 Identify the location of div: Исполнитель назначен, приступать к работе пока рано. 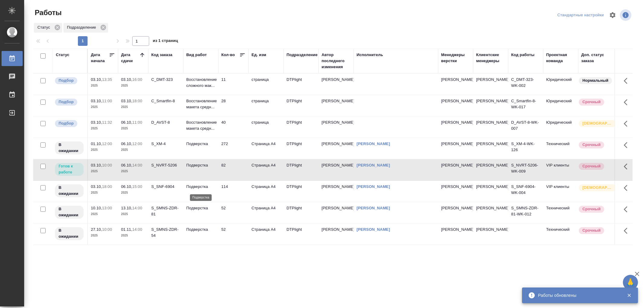
(69, 212).